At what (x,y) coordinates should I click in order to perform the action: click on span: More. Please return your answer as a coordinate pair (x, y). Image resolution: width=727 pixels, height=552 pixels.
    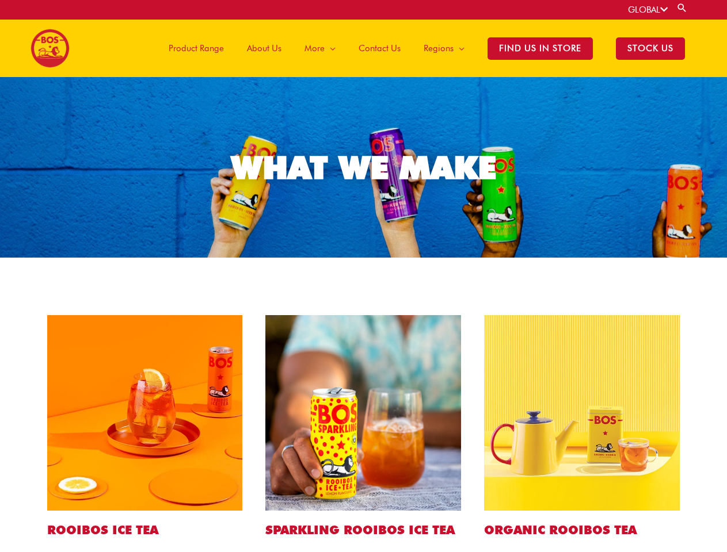
    Looking at the image, I should click on (314, 48).